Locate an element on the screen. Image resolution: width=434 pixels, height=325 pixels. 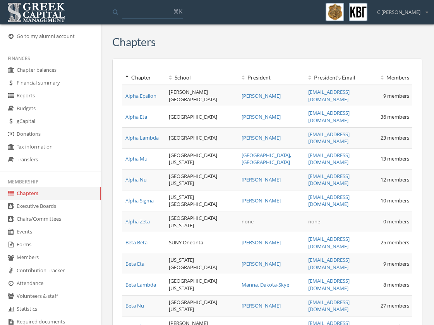
a: Beta Eta is located at coordinates (135, 263).